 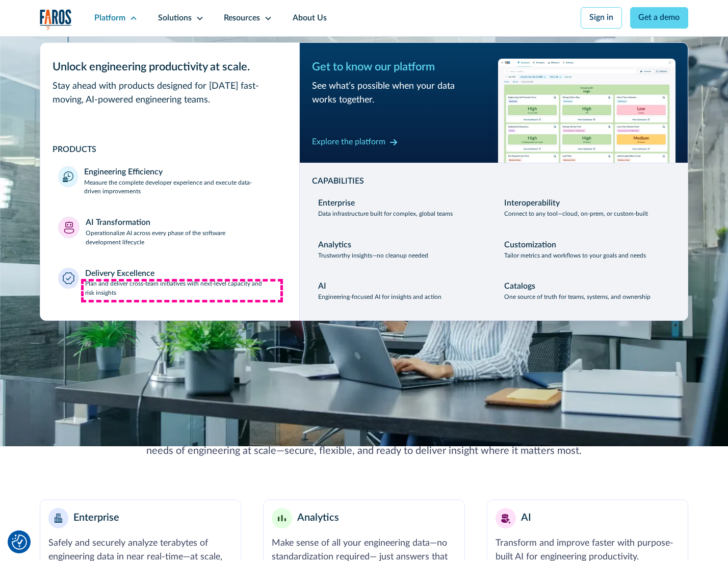 I want to click on img: Minimalist bar chart analytics icon, so click(x=282, y=518).